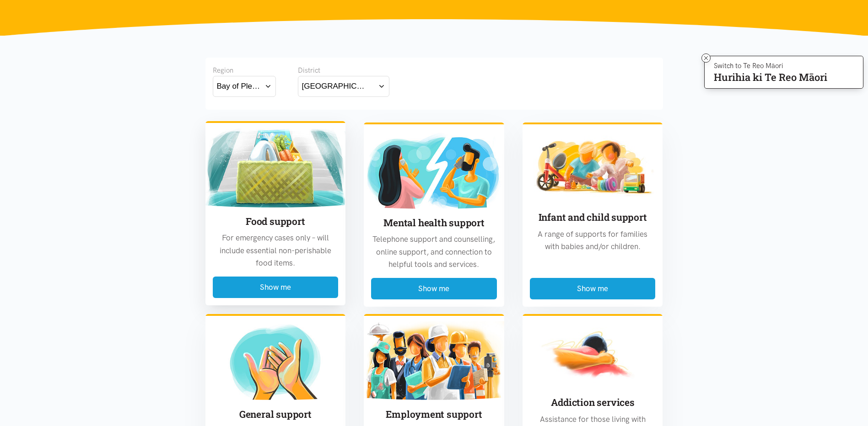 The image size is (868, 426). Describe the element at coordinates (770, 77) in the screenshot. I see `p: Hurihia ki Te Reo Māori` at that location.